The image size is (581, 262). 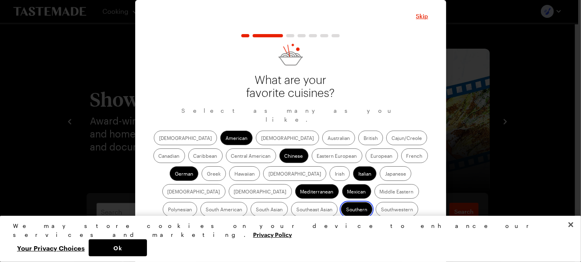 What do you see at coordinates (339, 138) in the screenshot?
I see `label: Australian` at bounding box center [339, 138].